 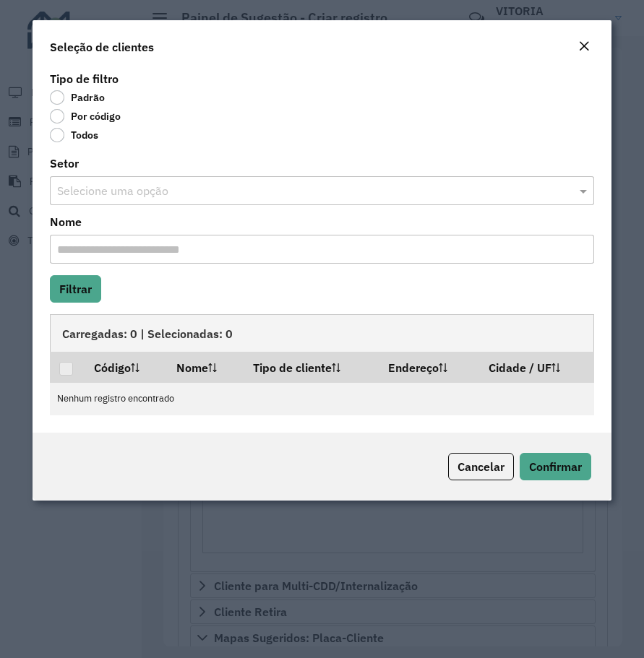 What do you see at coordinates (555, 467) in the screenshot?
I see `span: Confirmar` at bounding box center [555, 467].